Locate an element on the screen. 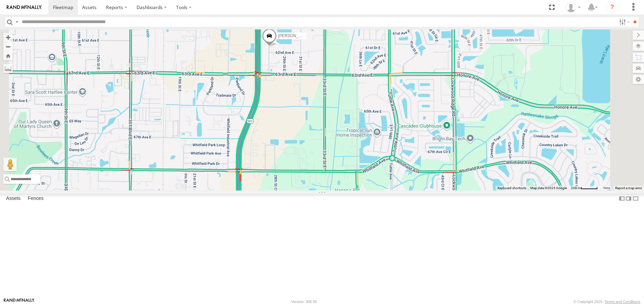 This screenshot has width=644, height=305. label: Search Filter Options is located at coordinates (624, 22).